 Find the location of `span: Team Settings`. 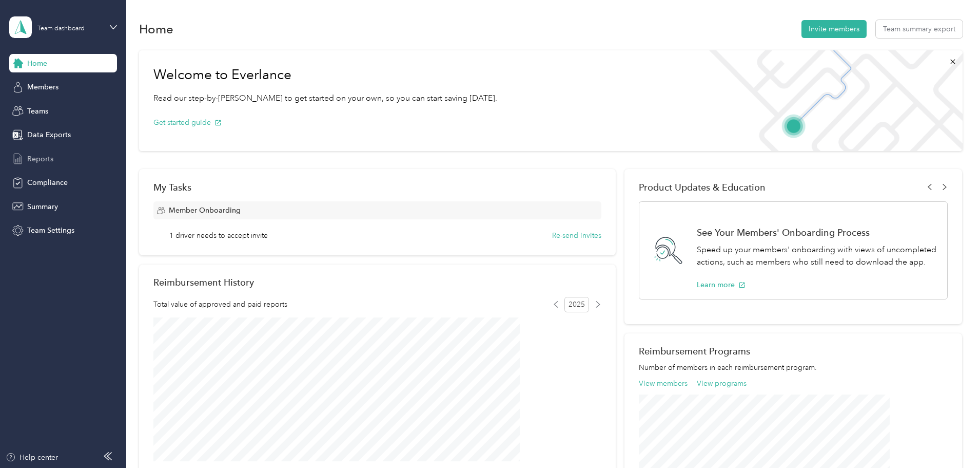

span: Team Settings is located at coordinates (51, 230).